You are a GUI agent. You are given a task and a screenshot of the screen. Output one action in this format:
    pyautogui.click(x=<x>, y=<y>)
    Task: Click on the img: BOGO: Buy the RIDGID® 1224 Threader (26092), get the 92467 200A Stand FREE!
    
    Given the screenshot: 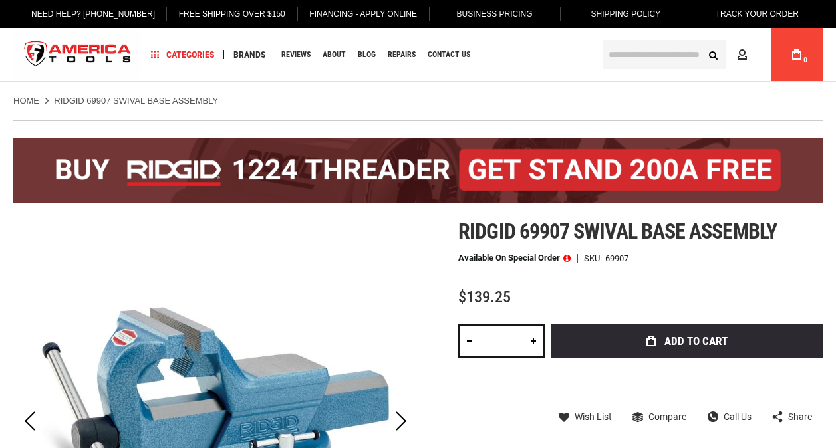 What is the action you would take?
    pyautogui.click(x=418, y=170)
    